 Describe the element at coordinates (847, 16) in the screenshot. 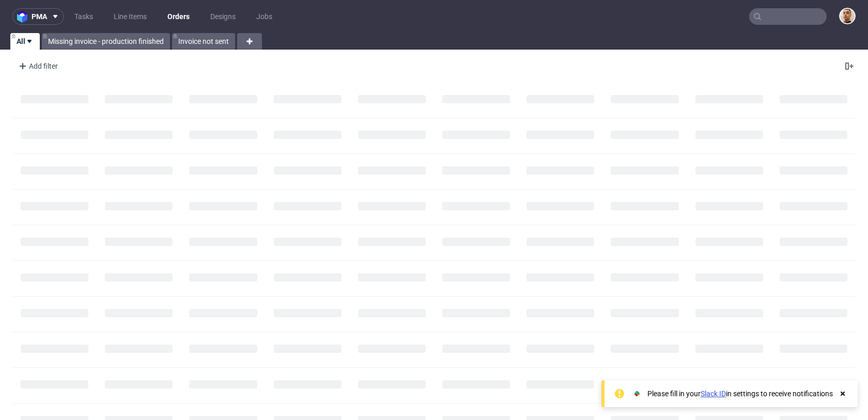

I see `img: Bartłomiej Leśniczuk` at that location.